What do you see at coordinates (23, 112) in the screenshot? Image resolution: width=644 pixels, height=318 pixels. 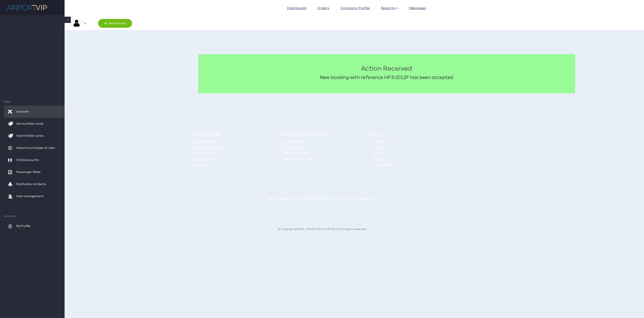 I see `span: Services` at bounding box center [23, 112].